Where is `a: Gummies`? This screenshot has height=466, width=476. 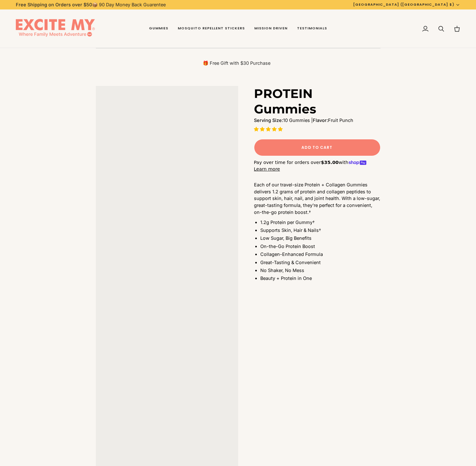 a: Gummies is located at coordinates (158, 29).